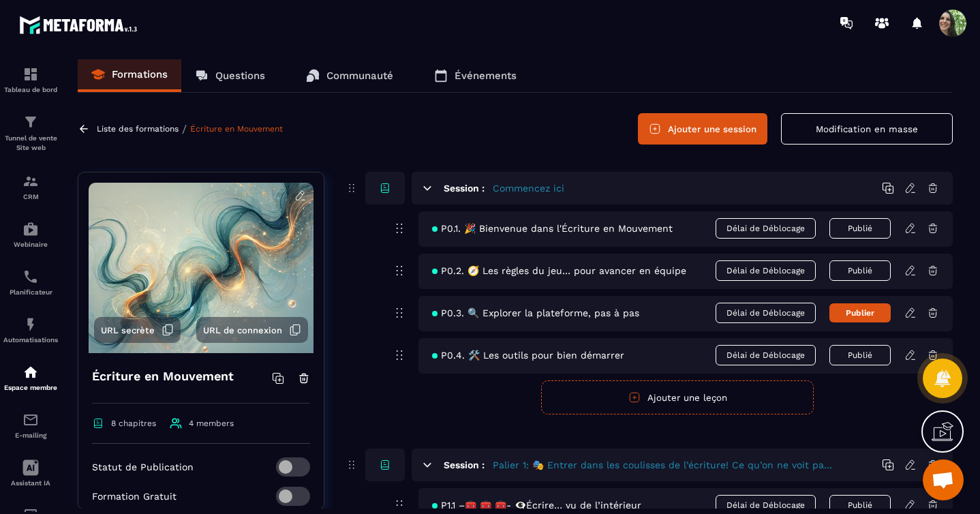 The width and height of the screenshot is (980, 514). What do you see at coordinates (30, 378) in the screenshot?
I see `a: automationsautomationsEspace membre` at bounding box center [30, 378].